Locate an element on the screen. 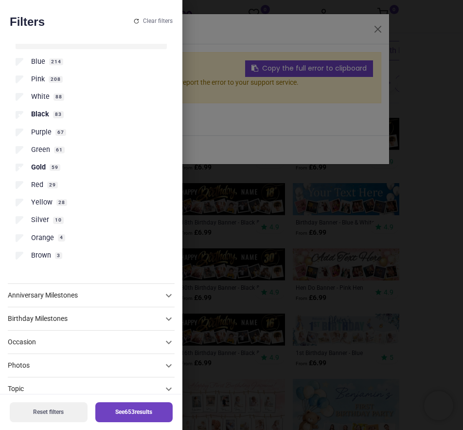  span: 67 is located at coordinates (61, 132).